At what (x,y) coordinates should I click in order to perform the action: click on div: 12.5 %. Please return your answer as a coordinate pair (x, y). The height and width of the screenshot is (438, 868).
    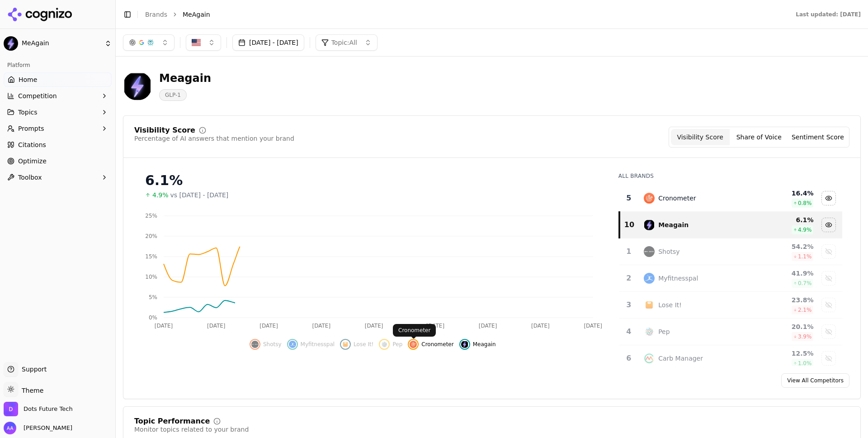
    Looking at the image, I should click on (784, 353).